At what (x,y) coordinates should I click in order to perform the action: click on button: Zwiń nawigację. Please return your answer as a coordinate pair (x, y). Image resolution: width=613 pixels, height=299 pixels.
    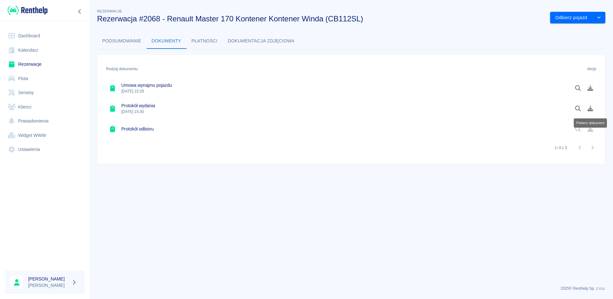
    Looking at the image, I should click on (80, 11).